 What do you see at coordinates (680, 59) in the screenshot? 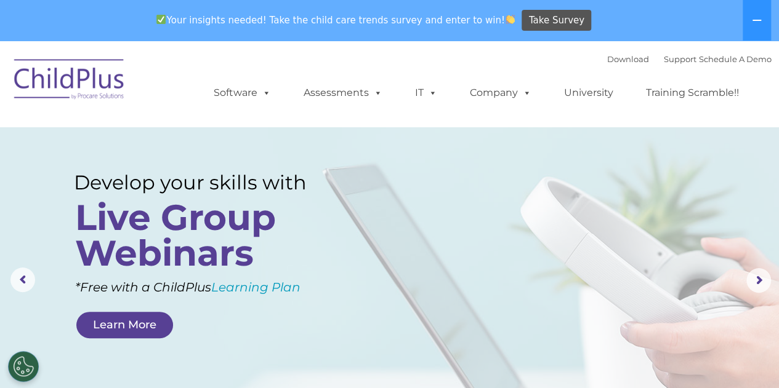
I see `a: Support` at bounding box center [680, 59].